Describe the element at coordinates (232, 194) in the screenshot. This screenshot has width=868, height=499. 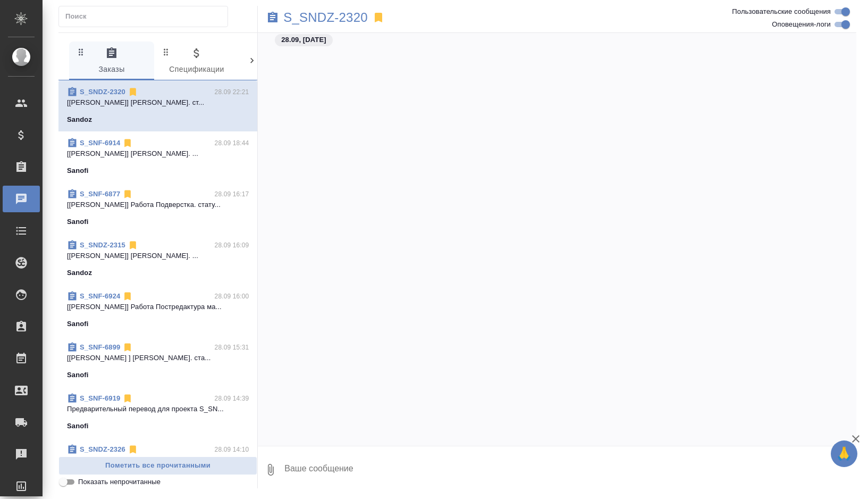
I see `p: 28.09 16:17` at that location.